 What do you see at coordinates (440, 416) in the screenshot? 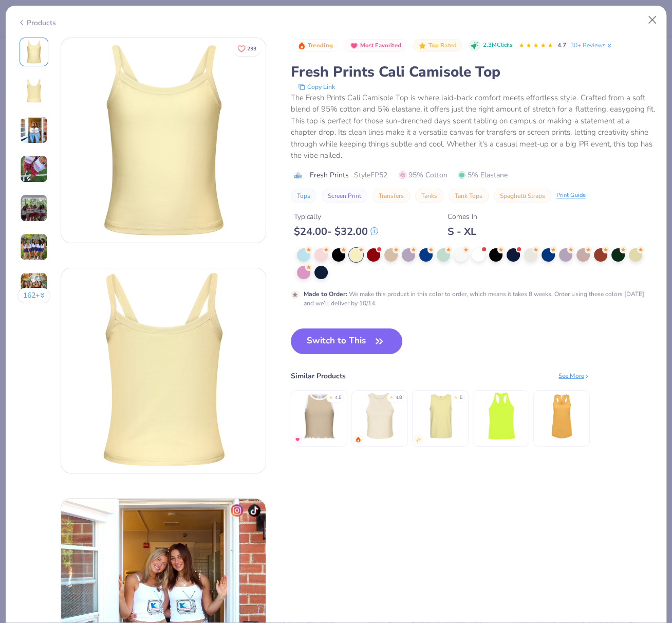
I see `img: Comfort Colors Adult Heavyweight RS Tank` at bounding box center [440, 416].